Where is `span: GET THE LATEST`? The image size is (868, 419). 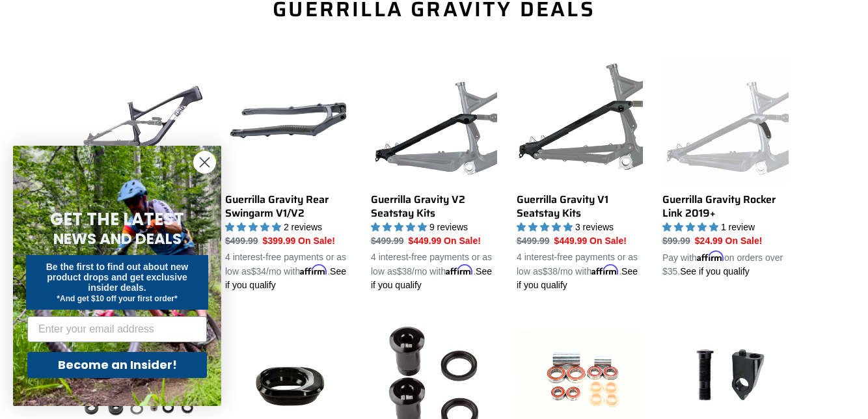 span: GET THE LATEST is located at coordinates (117, 219).